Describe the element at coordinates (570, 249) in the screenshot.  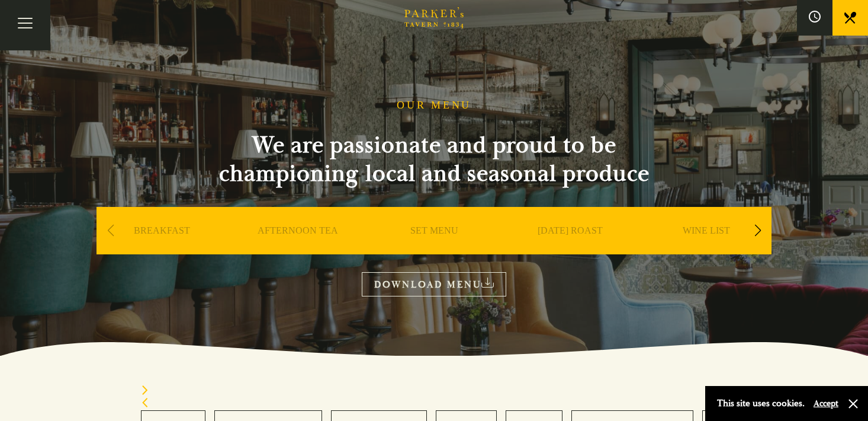
I see `div: 4 / 9` at that location.